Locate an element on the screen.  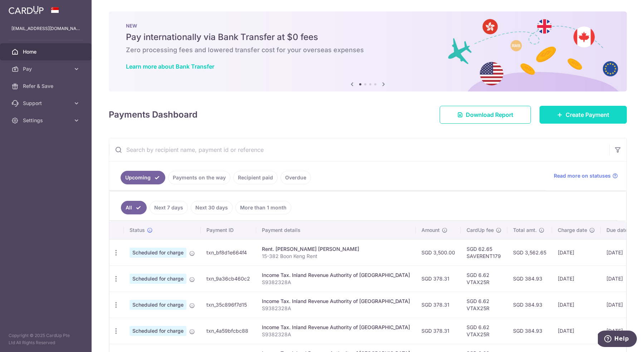
a: Download Report is located at coordinates (485, 115).